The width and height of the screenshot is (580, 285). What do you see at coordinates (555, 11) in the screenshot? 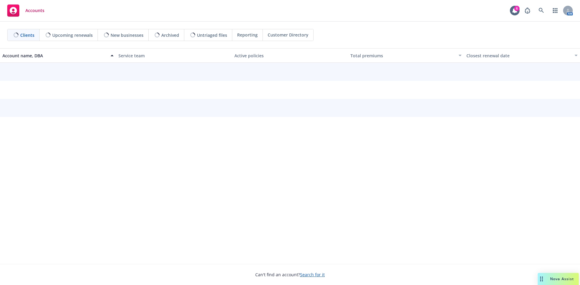
I see `a: Switch app` at bounding box center [555, 11].